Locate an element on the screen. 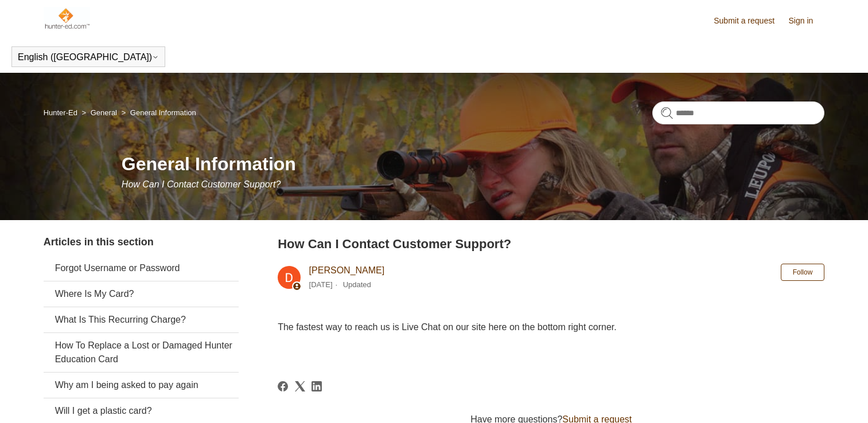 This screenshot has height=423, width=868. input: Search is located at coordinates (738, 113).